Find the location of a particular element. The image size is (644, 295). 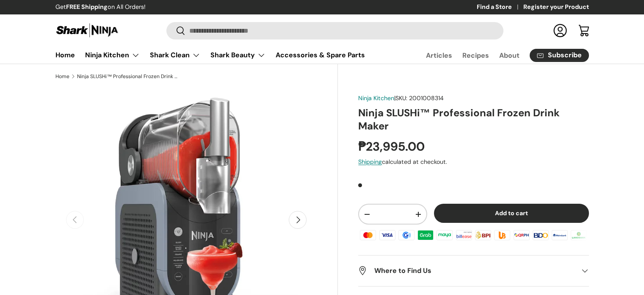

a: Articles is located at coordinates (439, 55).